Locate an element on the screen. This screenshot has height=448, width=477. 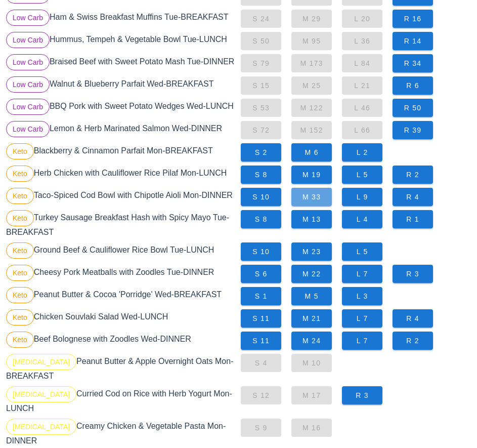
div: Ground Beef & Cauliflower Rice Bowl Tue-LUNCH is located at coordinates (121, 252).